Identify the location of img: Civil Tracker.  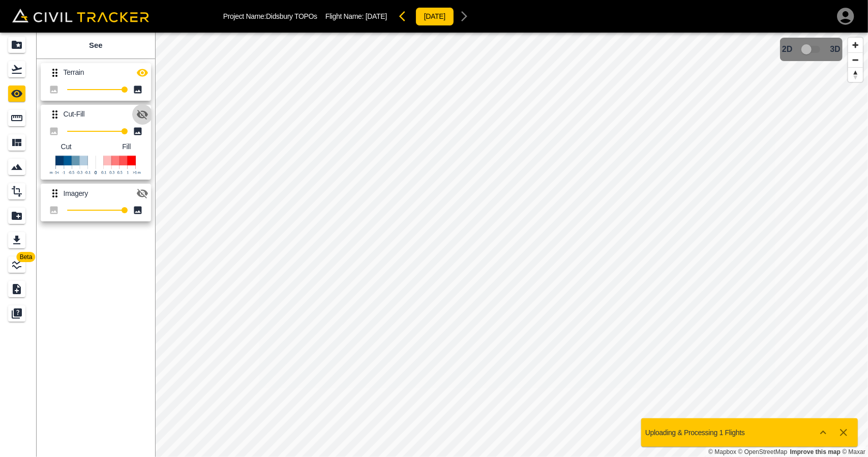
(80, 15).